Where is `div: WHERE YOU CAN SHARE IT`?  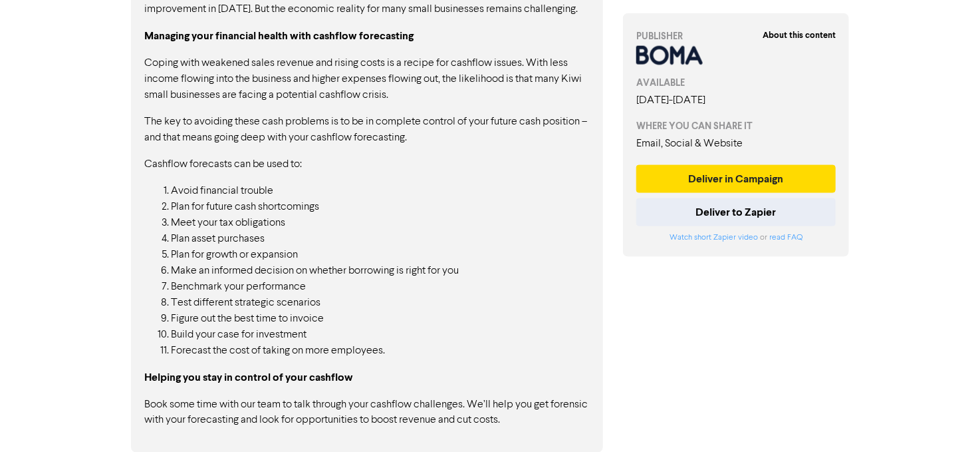
div: WHERE YOU CAN SHARE IT is located at coordinates (736, 126).